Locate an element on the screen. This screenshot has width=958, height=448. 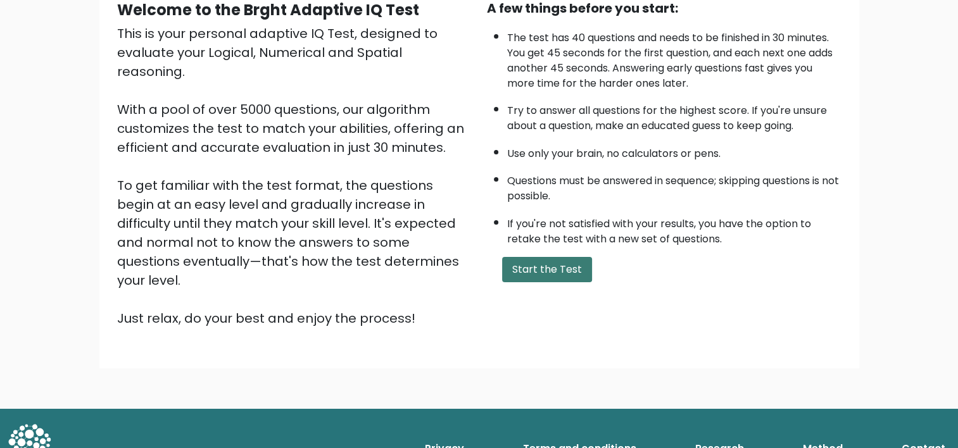
button: Start the Test is located at coordinates (547, 270).